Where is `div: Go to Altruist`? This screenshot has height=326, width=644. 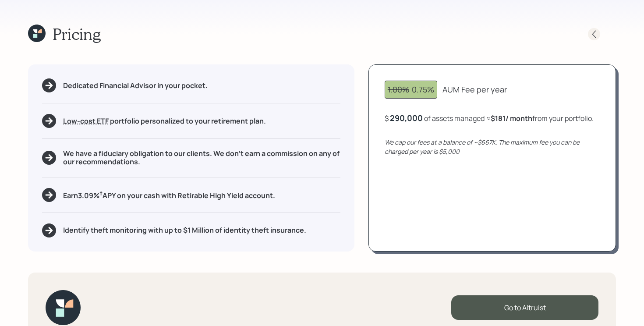 div: Go to Altruist is located at coordinates (525, 308).